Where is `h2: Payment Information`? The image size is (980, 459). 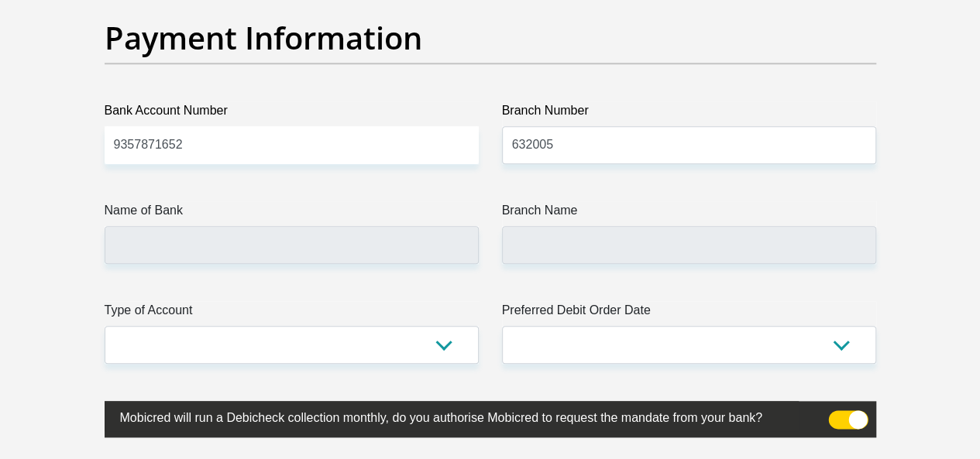 h2: Payment Information is located at coordinates (490, 38).